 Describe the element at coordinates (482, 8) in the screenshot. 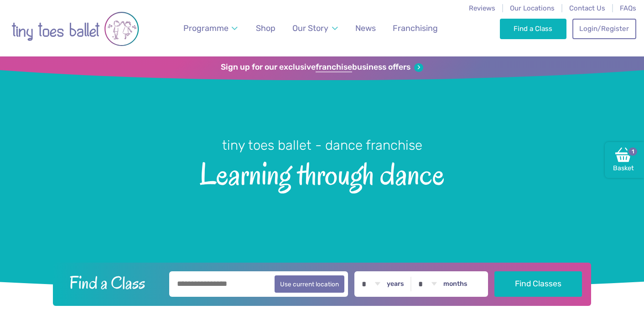

I see `span: Reviews` at that location.